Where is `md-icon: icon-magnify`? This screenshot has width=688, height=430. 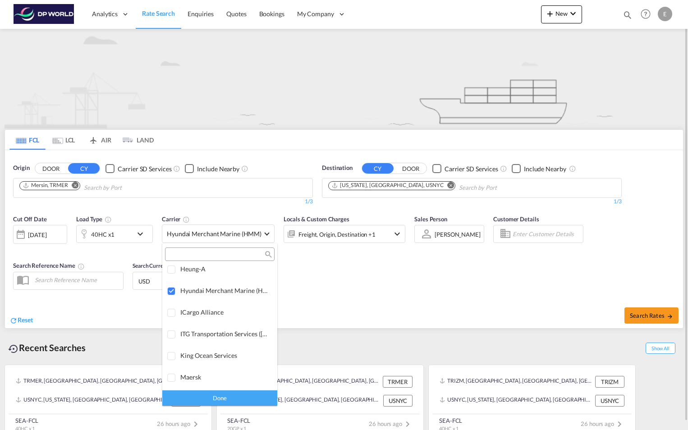
md-icon: icon-magnify is located at coordinates (267, 254).